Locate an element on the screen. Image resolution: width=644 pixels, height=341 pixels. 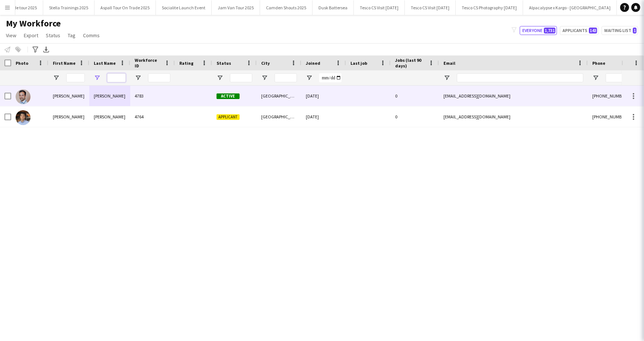
button: Everyone1,731 is located at coordinates (538, 30).